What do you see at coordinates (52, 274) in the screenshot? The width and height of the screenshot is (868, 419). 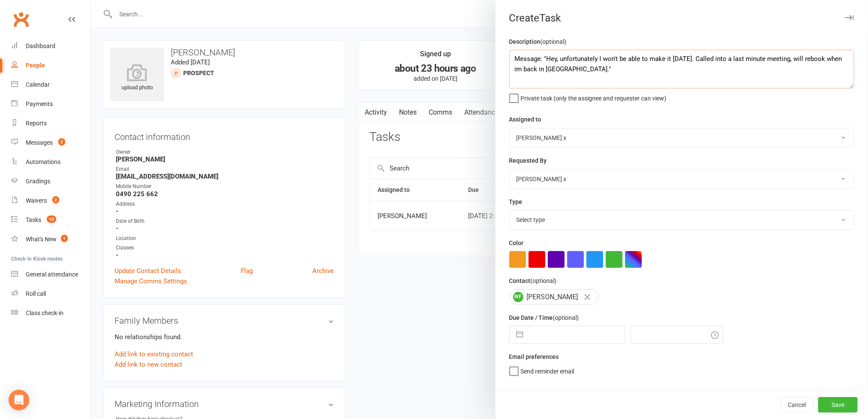 I see `div: General attendance` at bounding box center [52, 274].